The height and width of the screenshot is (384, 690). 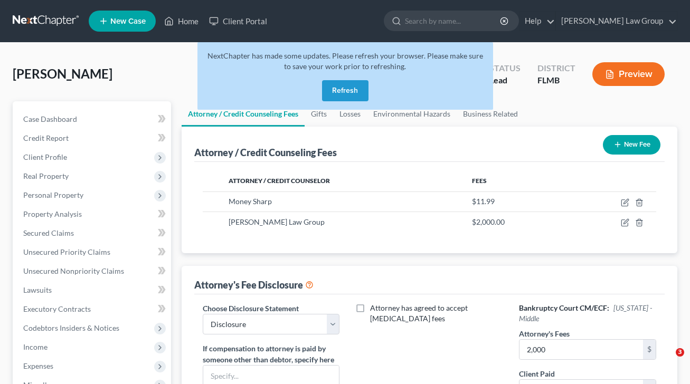 What do you see at coordinates (265, 153) in the screenshot?
I see `div: Attorney / Credit Counseling Fees` at bounding box center [265, 153].